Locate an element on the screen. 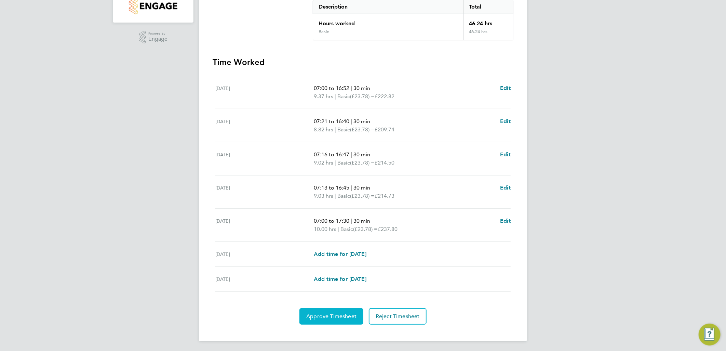 The width and height of the screenshot is (726, 351). span: £209.74 is located at coordinates (384, 129).